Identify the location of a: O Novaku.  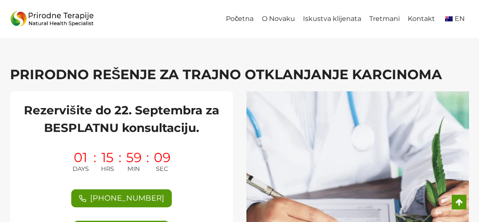
(279, 19).